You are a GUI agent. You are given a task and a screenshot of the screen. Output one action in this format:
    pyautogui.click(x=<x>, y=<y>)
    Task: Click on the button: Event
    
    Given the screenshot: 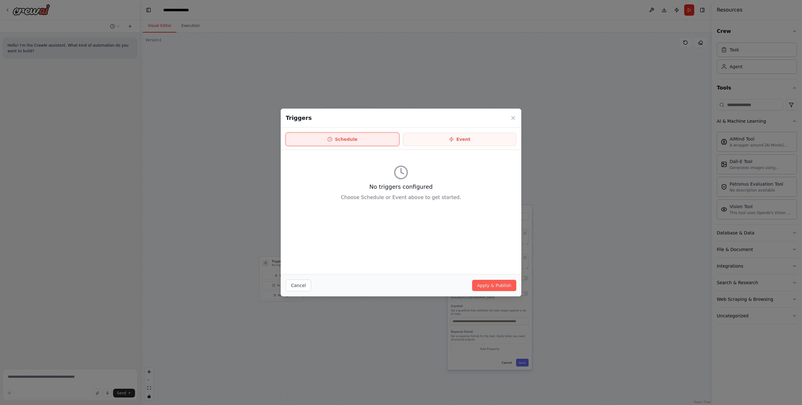 What is the action you would take?
    pyautogui.click(x=460, y=139)
    